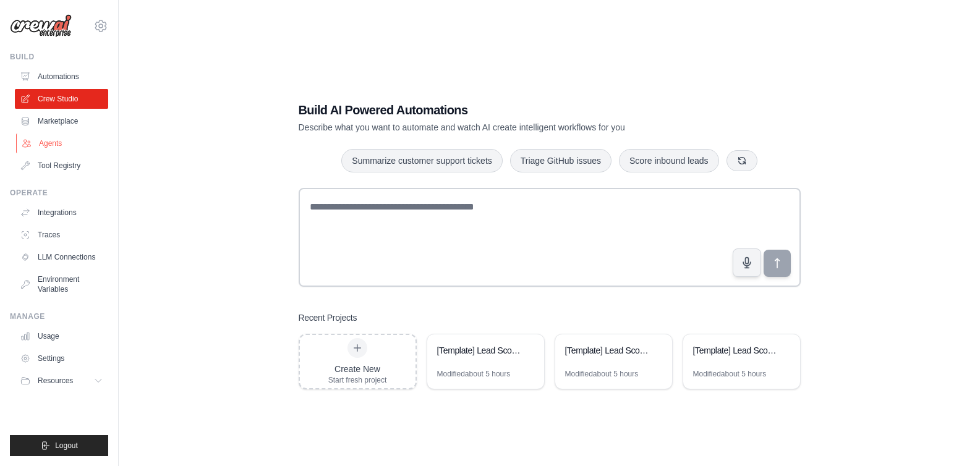  What do you see at coordinates (358, 369) in the screenshot?
I see `div: Create New` at bounding box center [358, 369].